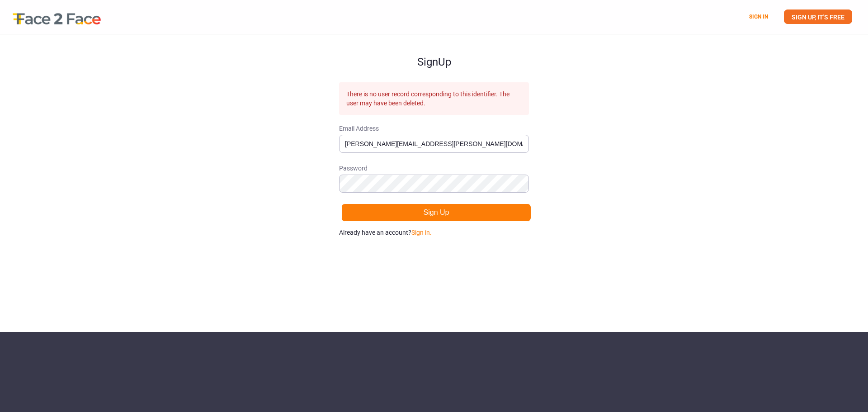  What do you see at coordinates (434, 168) in the screenshot?
I see `span: Password` at bounding box center [434, 168].